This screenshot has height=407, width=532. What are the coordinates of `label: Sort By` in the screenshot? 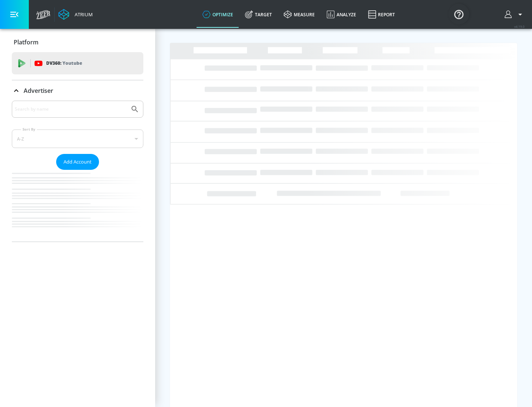 It's located at (29, 129).